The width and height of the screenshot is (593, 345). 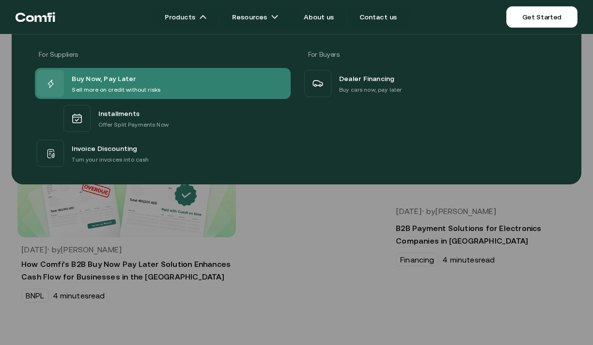 What do you see at coordinates (370, 90) in the screenshot?
I see `p: Buy cars now, pay later` at bounding box center [370, 90].